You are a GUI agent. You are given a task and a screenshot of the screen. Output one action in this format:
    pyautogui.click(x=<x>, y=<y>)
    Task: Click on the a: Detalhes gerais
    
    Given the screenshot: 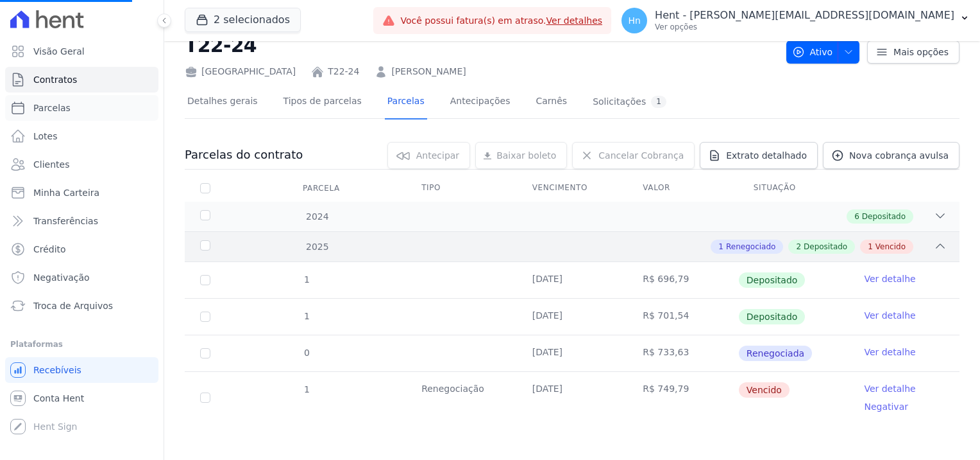 What is the action you would take?
    pyautogui.click(x=223, y=102)
    